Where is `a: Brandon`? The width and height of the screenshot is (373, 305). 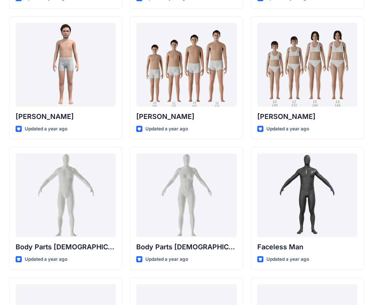
a: Brandon is located at coordinates (186, 65).